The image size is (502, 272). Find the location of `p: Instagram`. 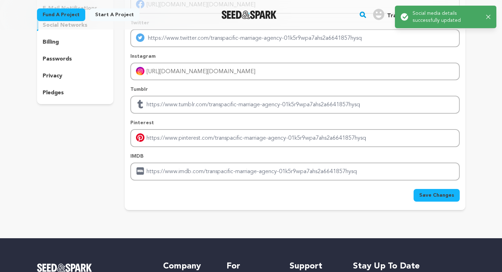

p: Instagram is located at coordinates (295, 56).